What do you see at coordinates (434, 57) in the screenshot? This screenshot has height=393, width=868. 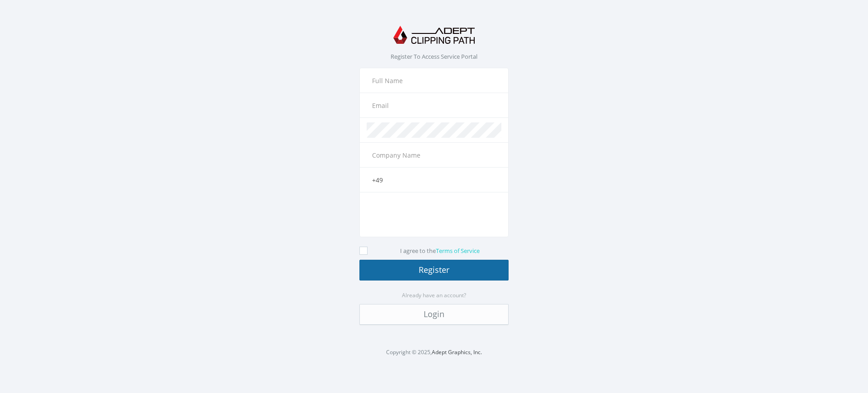 I see `span: Register To Access Service Portal` at bounding box center [434, 57].